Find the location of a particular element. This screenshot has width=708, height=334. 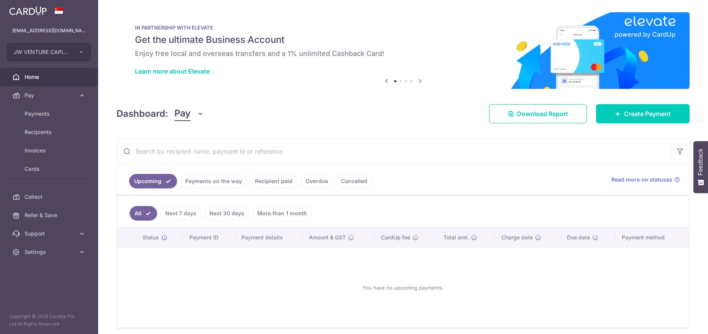

span: Home is located at coordinates (50, 77).